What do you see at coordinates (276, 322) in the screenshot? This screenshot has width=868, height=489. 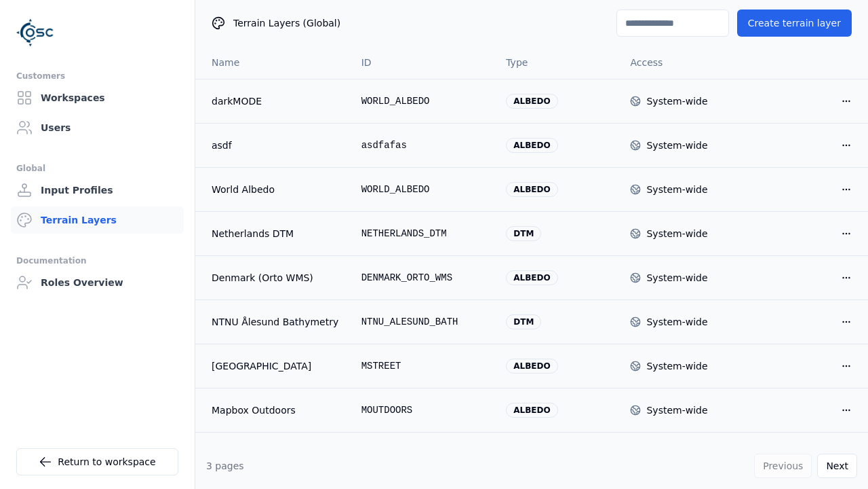 I see `div: NTNU Ålesund Bathymetry` at bounding box center [276, 322].